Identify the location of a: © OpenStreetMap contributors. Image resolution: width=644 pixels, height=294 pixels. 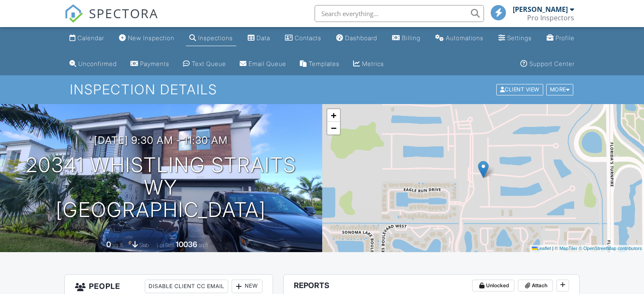
(610, 248).